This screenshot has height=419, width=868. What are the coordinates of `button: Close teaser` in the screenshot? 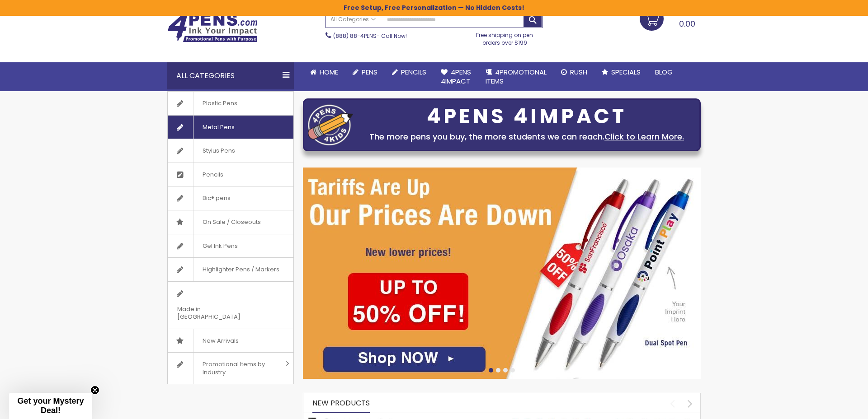 It's located at (95, 390).